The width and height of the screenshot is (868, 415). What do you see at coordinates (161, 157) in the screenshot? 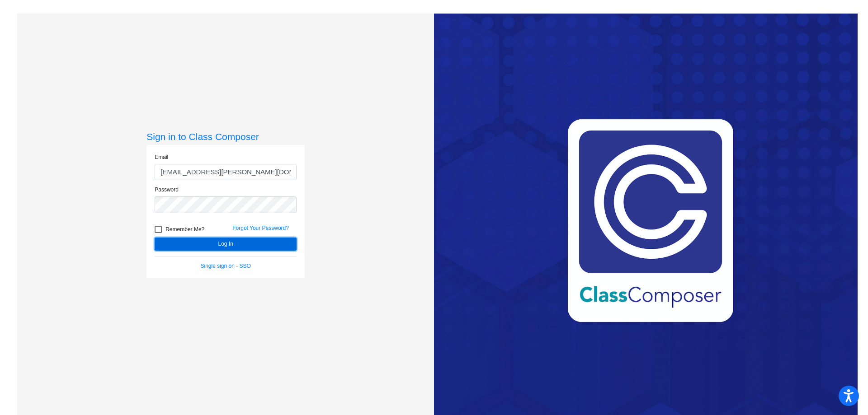
I see `label: Email` at bounding box center [161, 157].